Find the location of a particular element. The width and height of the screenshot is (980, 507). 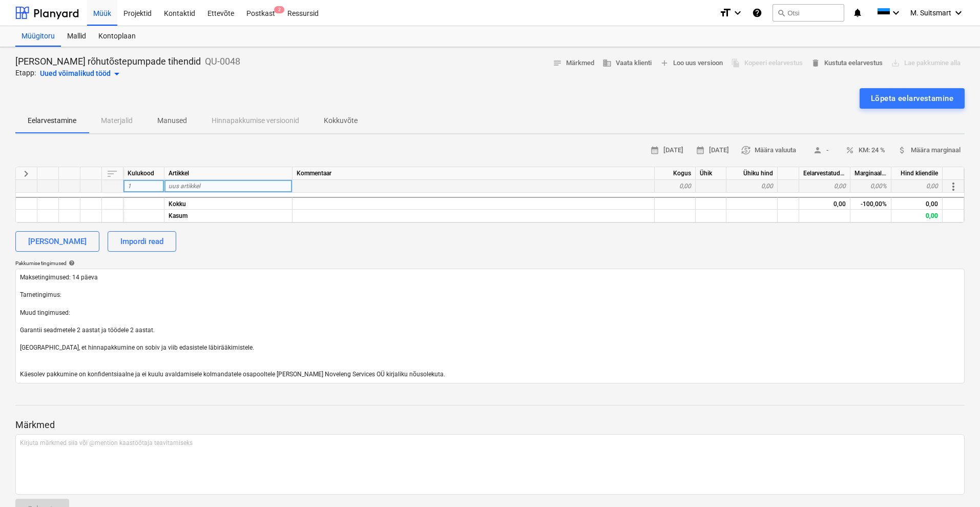

span: uus artikkel is located at coordinates (184, 186).